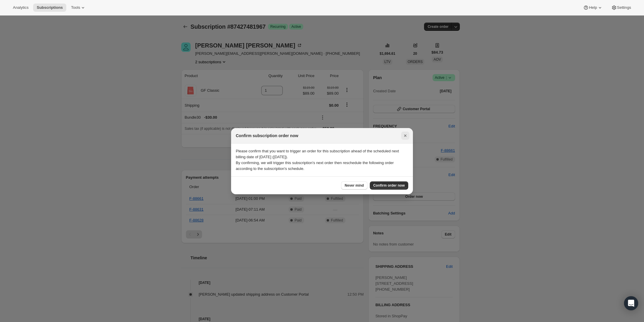 The height and width of the screenshot is (322, 644). I want to click on button: Settings, so click(621, 8).